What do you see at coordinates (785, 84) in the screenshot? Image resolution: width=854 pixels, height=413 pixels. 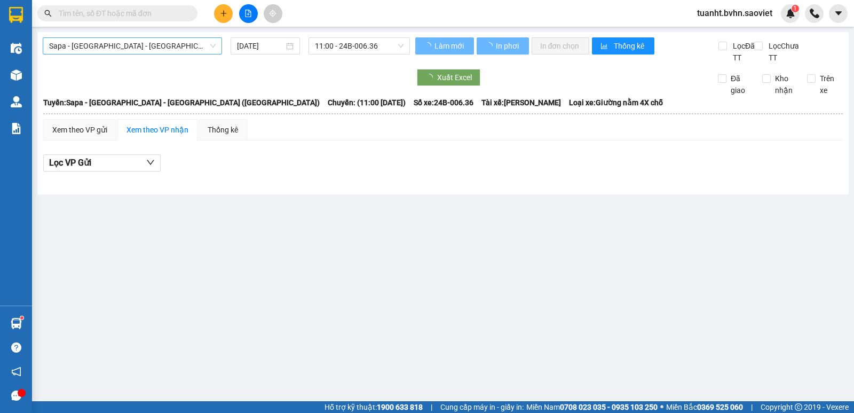 I see `span: Kho nhận` at bounding box center [785, 84].